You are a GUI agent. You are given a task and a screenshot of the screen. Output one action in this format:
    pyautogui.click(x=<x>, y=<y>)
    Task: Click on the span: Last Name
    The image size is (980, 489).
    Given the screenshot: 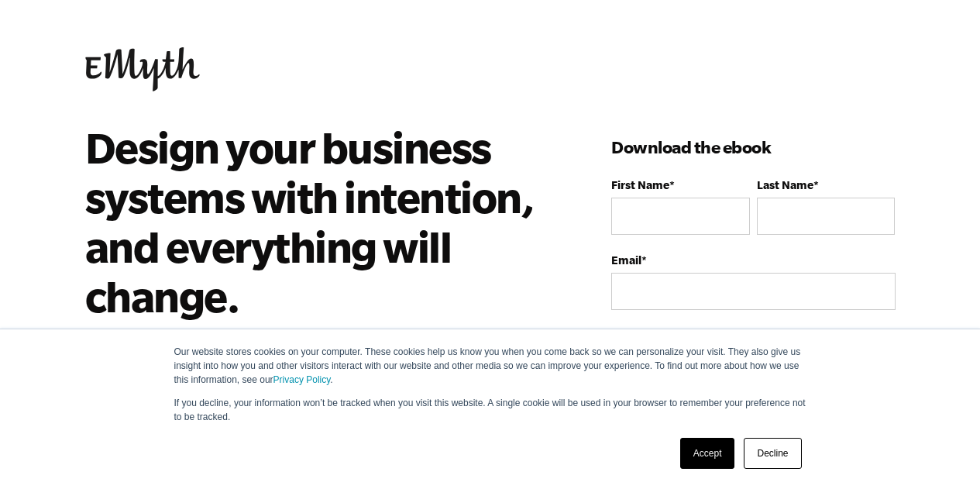 What is the action you would take?
    pyautogui.click(x=785, y=184)
    